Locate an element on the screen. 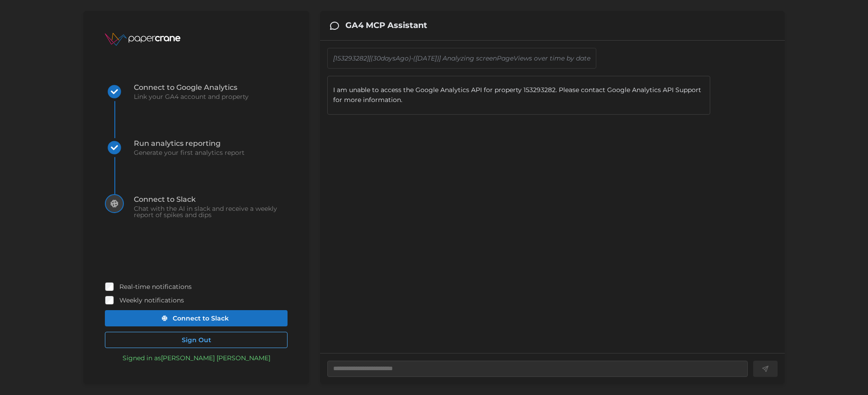  div: I am unable to access the Google Analytics API for property 153293282. Please contact Google Anal... is located at coordinates (519, 95).